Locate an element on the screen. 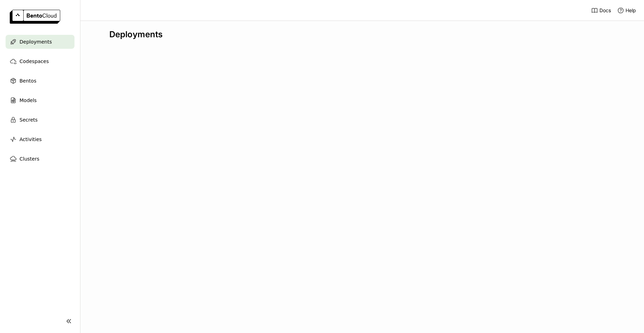 Image resolution: width=644 pixels, height=333 pixels. a: Docs is located at coordinates (601, 11).